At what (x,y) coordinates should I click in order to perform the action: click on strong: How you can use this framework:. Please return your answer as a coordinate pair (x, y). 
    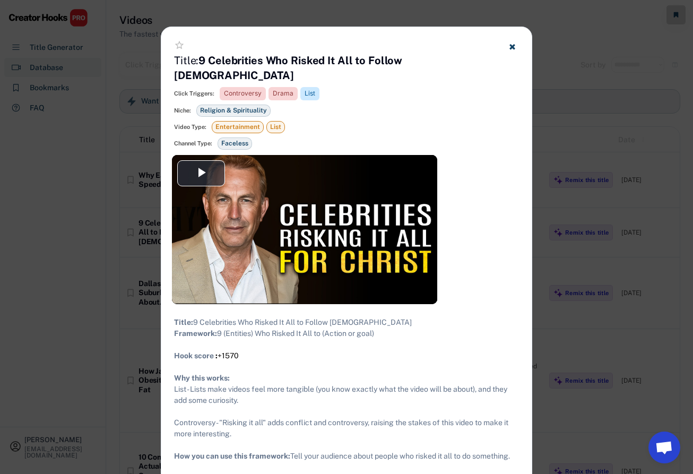
    Looking at the image, I should click on (232, 456).